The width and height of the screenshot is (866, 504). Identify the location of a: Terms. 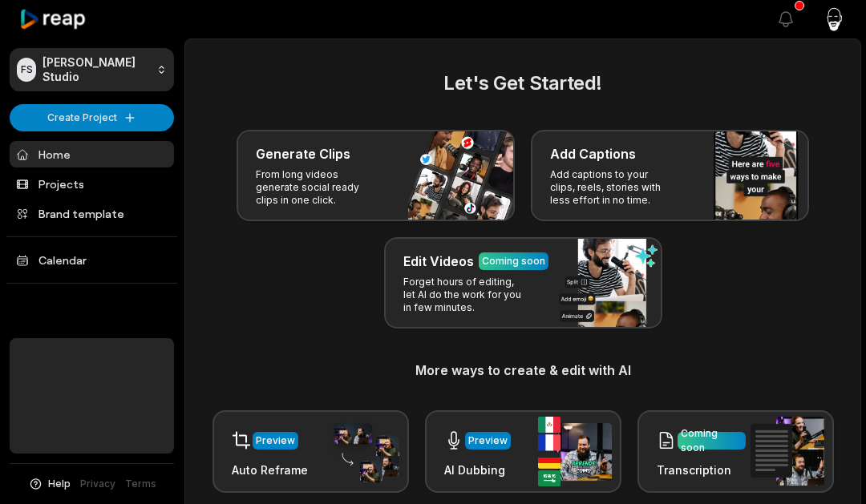
(141, 484).